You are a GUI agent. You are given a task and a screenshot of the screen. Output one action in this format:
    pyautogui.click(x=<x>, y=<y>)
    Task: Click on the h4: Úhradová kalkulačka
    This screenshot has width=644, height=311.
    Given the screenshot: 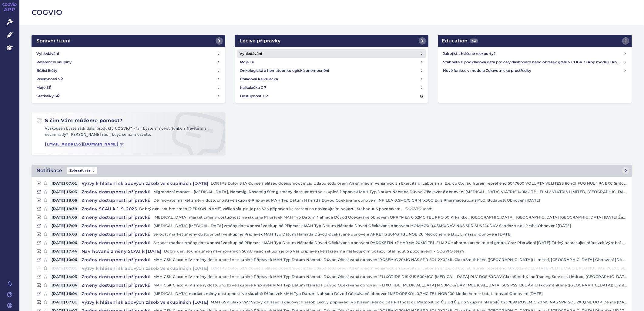 What is the action you would take?
    pyautogui.click(x=259, y=79)
    